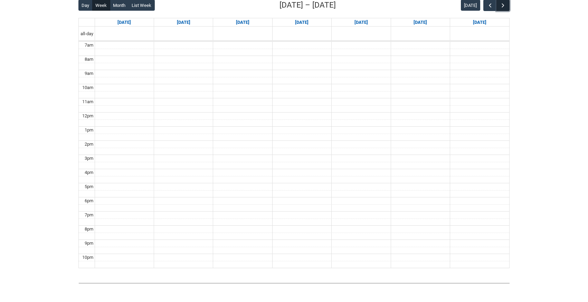 Image resolution: width=588 pixels, height=302 pixels. What do you see at coordinates (88, 102) in the screenshot?
I see `div: 11am` at bounding box center [88, 102].